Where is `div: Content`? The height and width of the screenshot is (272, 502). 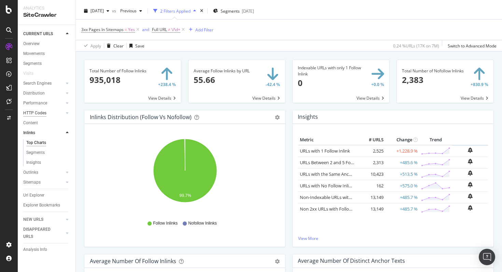 div: Content is located at coordinates (30, 123).